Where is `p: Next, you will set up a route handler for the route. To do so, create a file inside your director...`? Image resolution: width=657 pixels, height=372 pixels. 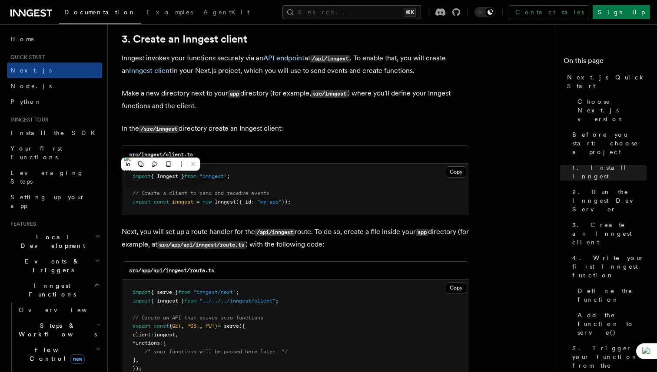
p: Next, you will set up a route handler for the route. To do so, create a file inside your director... is located at coordinates (295, 238).